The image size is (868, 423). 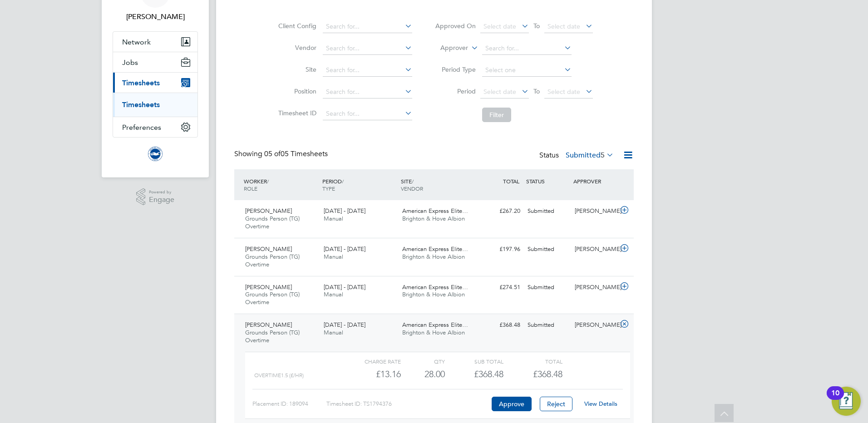 What do you see at coordinates (155, 127) in the screenshot?
I see `button: Preferences` at bounding box center [155, 127].